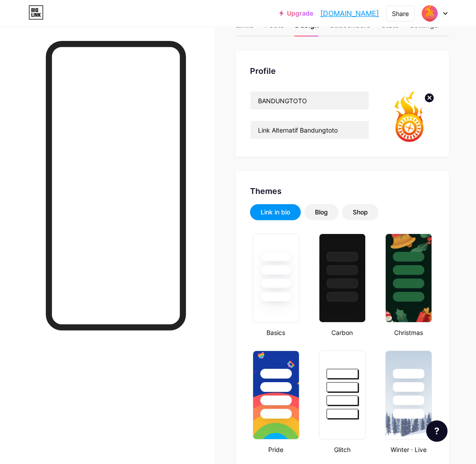 This screenshot has width=476, height=464. What do you see at coordinates (424, 27) in the screenshot?
I see `div: Settings` at bounding box center [424, 27].